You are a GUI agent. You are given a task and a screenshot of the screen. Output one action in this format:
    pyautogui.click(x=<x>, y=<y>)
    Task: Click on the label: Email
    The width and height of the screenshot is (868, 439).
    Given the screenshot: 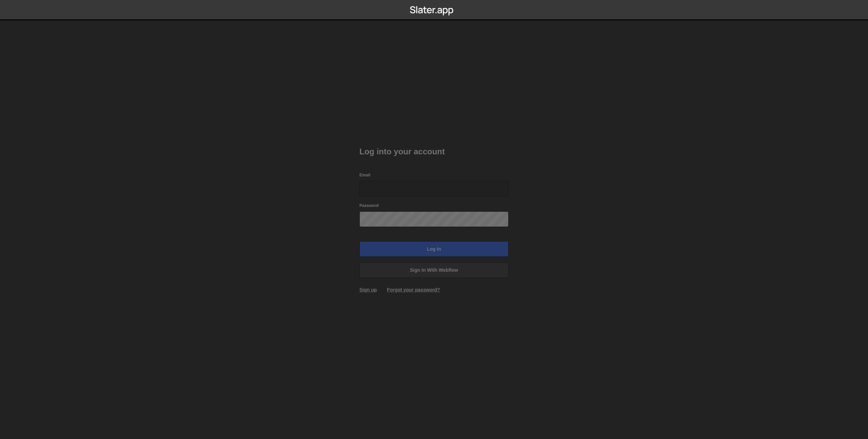 What is the action you would take?
    pyautogui.click(x=365, y=174)
    